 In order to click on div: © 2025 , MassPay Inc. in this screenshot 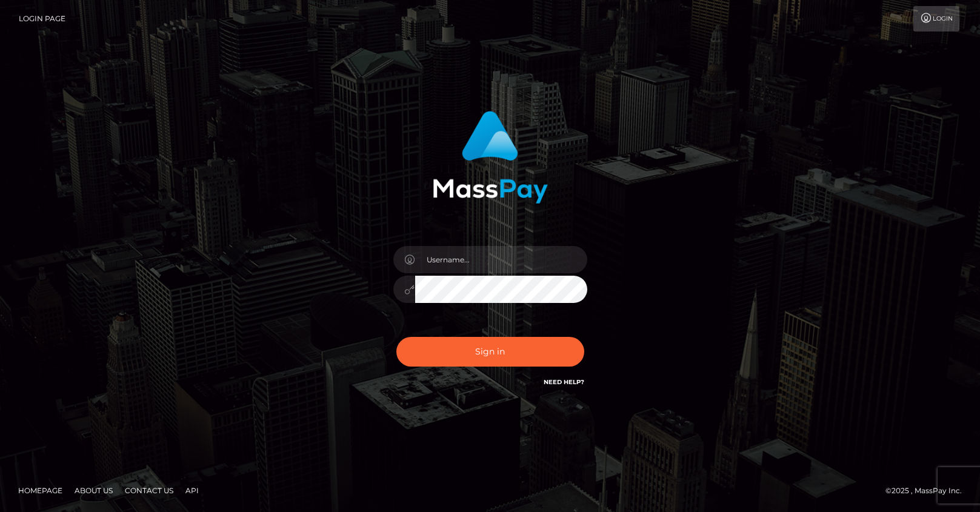, I will do `click(928, 491)`.